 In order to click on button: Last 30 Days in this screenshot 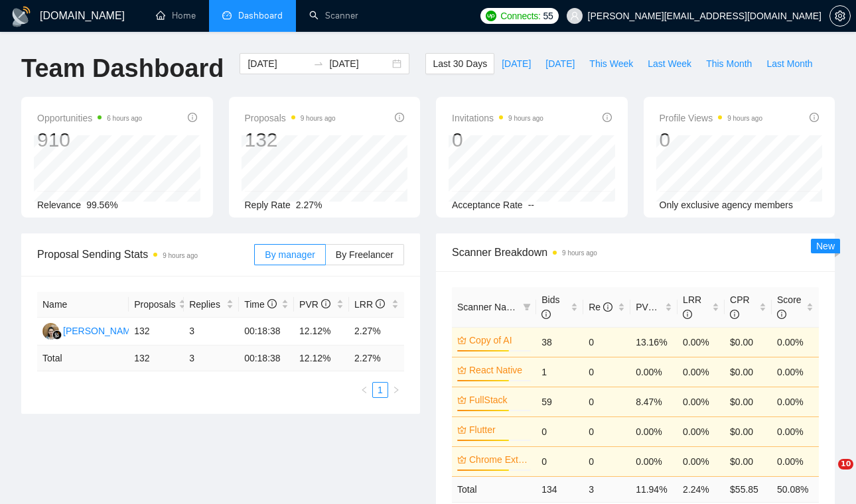, I will do `click(460, 64)`.